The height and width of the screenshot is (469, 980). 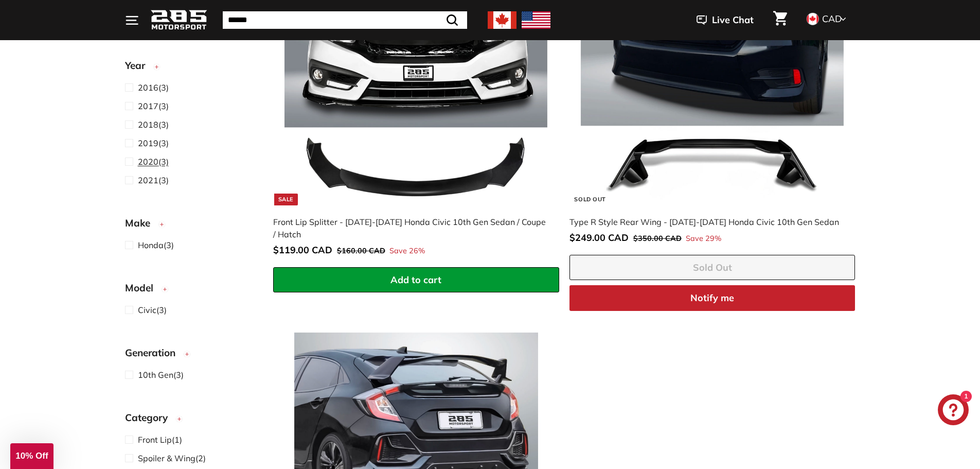 What do you see at coordinates (407, 251) in the screenshot?
I see `span: Save 26%` at bounding box center [407, 251].